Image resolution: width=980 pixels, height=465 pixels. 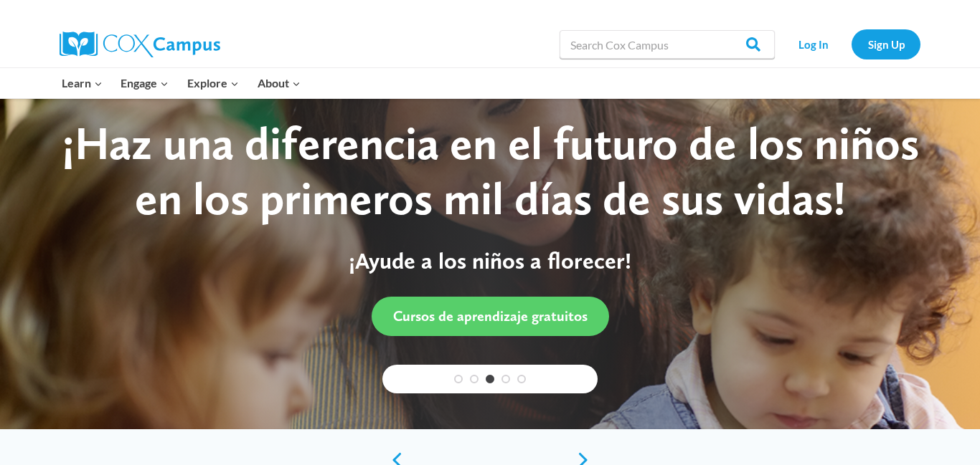 What do you see at coordinates (181, 83) in the screenshot?
I see `nav: Primary Navigation` at bounding box center [181, 83].